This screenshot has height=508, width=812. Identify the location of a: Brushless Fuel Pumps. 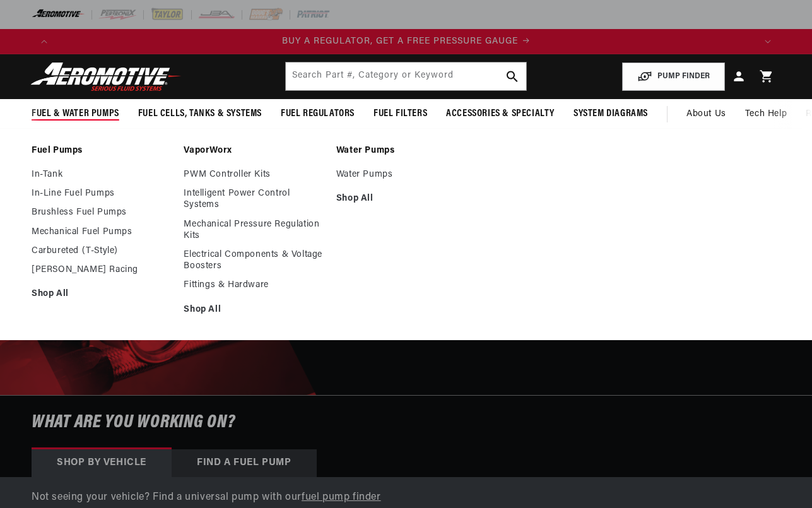
(101, 213).